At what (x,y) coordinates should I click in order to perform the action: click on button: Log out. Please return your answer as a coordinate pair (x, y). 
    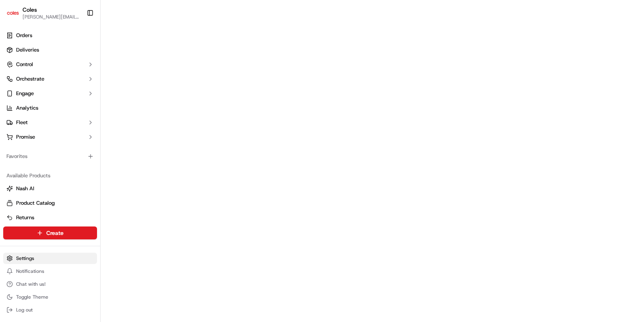
    Looking at the image, I should click on (50, 310).